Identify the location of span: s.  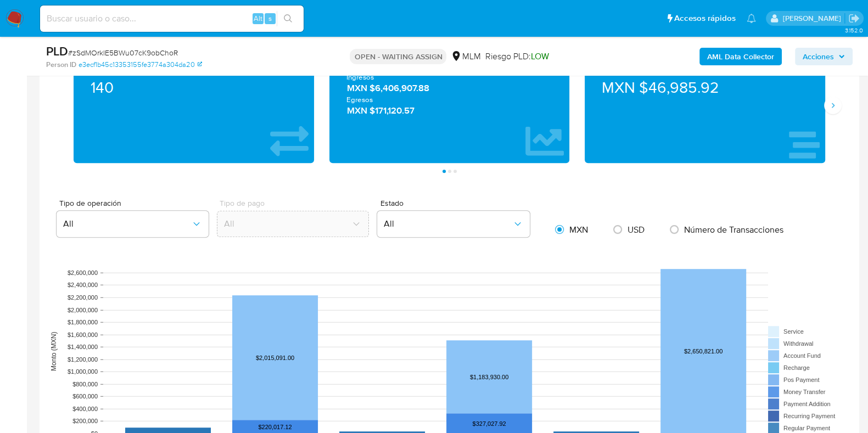
(270, 18).